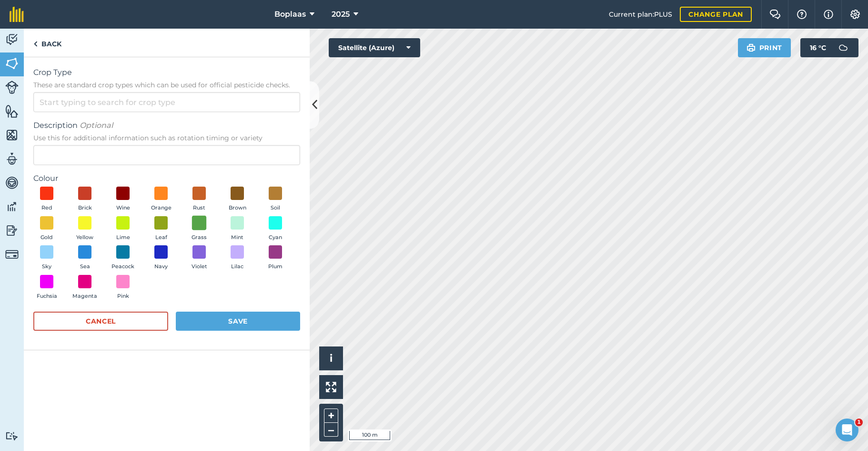 The height and width of the screenshot is (451, 868). What do you see at coordinates (765, 48) in the screenshot?
I see `button: Print` at bounding box center [765, 48].